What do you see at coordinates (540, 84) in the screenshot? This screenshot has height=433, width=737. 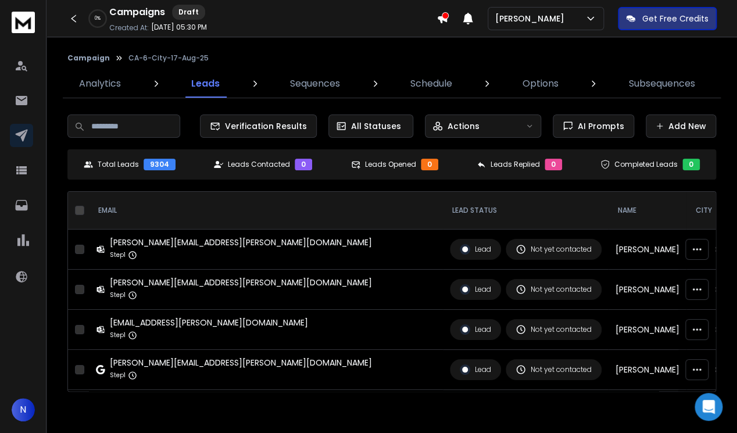 I see `a: Options` at bounding box center [540, 84].